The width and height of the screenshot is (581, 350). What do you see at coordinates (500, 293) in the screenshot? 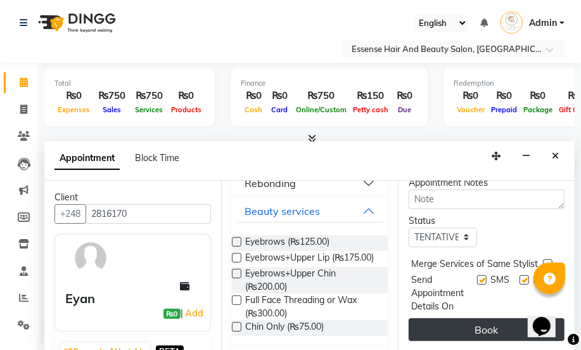
I see `span: SMS` at bounding box center [500, 293].